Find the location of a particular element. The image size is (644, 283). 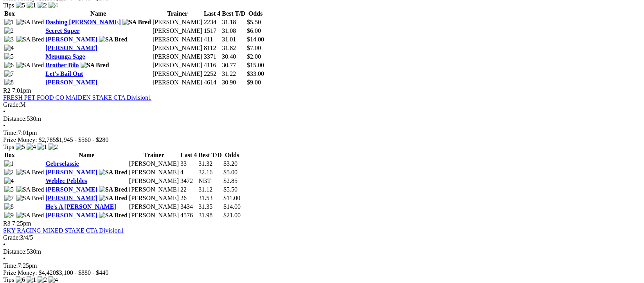

td: 31.32 is located at coordinates (210, 164).